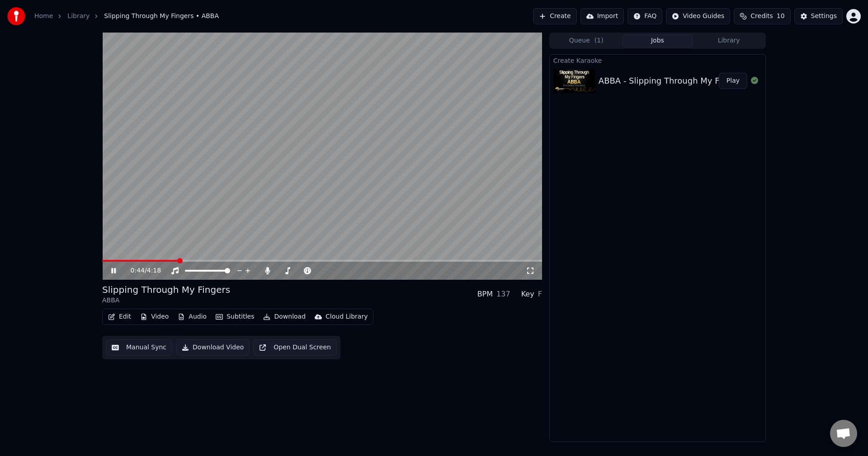 The width and height of the screenshot is (868, 456). Describe the element at coordinates (657, 60) in the screenshot. I see `div: Create Karaoke` at that location.